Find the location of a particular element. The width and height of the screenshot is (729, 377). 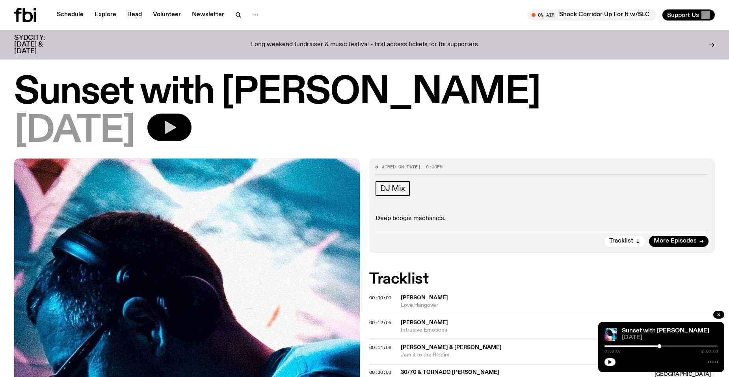

button: Tracklist is located at coordinates (625, 241).